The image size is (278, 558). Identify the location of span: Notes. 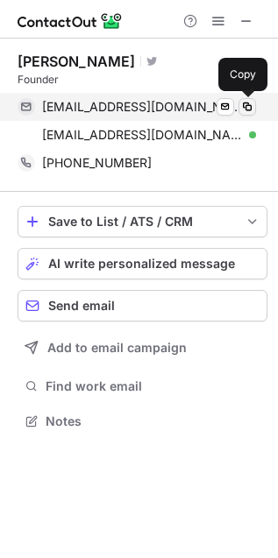
(153, 422).